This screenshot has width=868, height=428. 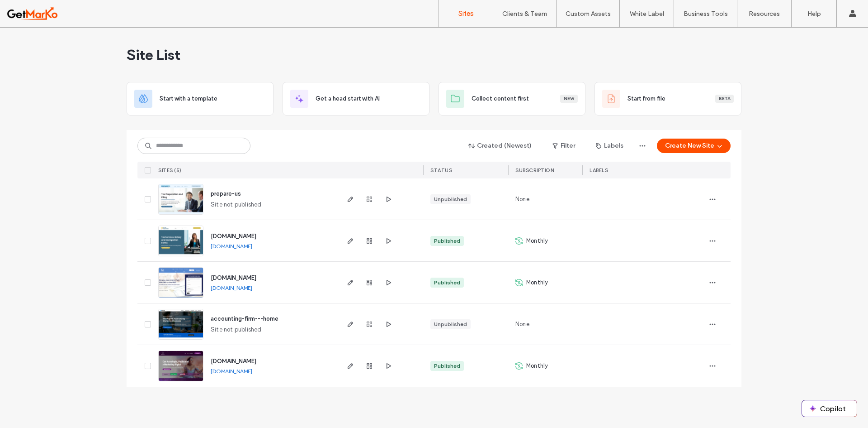 I want to click on label: Business Tools, so click(x=705, y=14).